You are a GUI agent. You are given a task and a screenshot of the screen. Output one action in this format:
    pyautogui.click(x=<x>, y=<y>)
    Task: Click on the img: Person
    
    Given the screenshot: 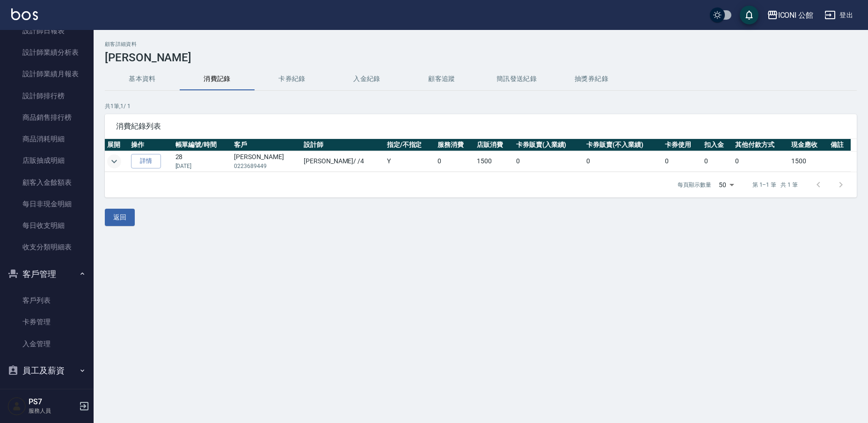 What is the action you would take?
    pyautogui.click(x=17, y=407)
    